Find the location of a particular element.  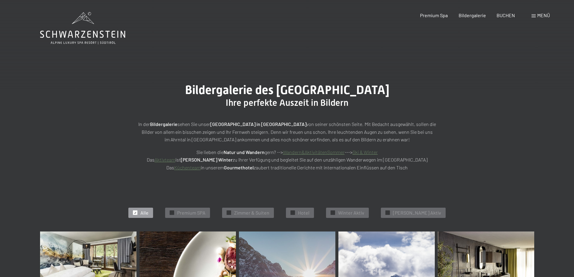

span: Premium Spa is located at coordinates (434, 15).